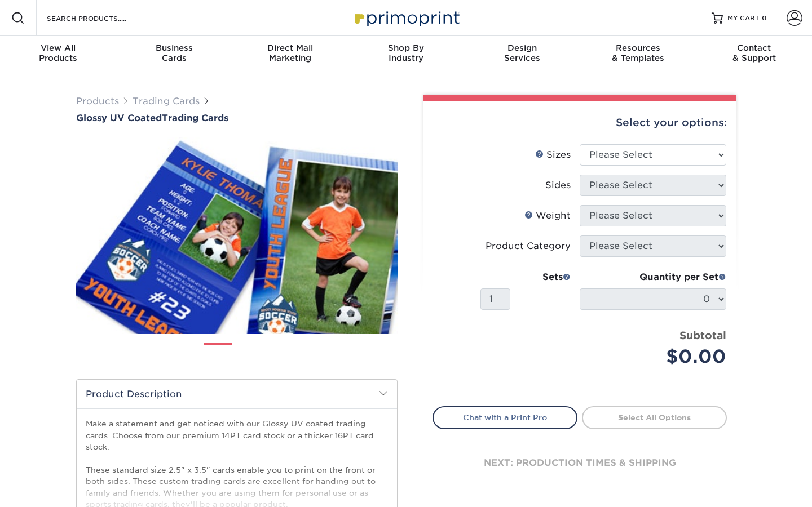 The width and height of the screenshot is (812, 507). Describe the element at coordinates (522, 54) in the screenshot. I see `a: DesignServices` at that location.